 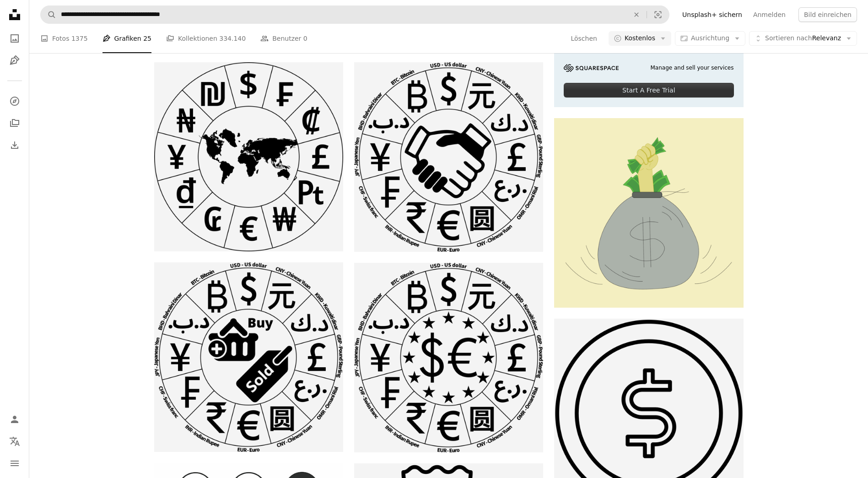 I want to click on img: Ein Kreis mit Währungssymbolen drumherum, so click(x=248, y=156).